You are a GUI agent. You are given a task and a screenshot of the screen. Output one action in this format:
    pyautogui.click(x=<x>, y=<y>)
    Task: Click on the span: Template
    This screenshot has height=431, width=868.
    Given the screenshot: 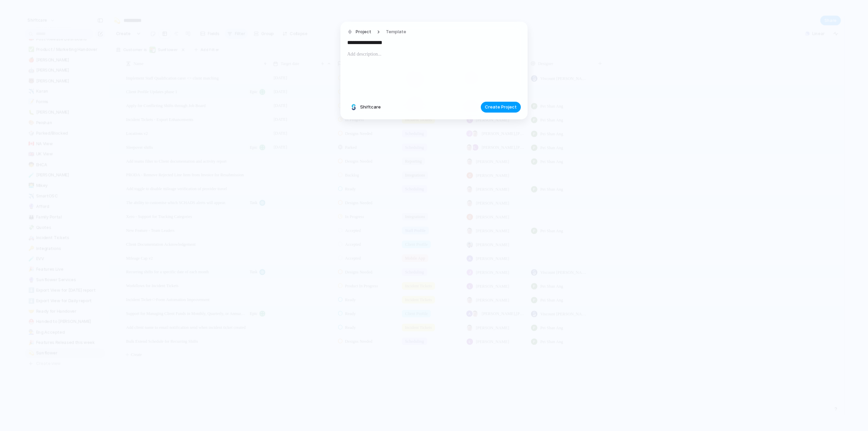 What is the action you would take?
    pyautogui.click(x=396, y=32)
    